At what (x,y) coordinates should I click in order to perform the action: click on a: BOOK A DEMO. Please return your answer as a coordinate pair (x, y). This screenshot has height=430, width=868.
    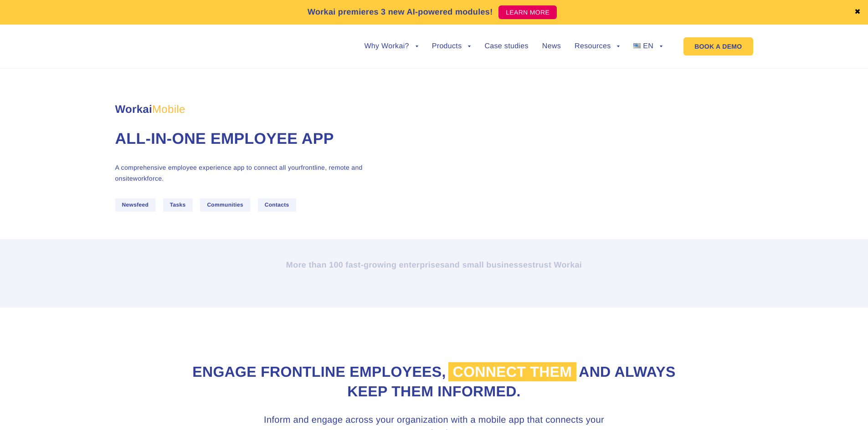
    Looking at the image, I should click on (718, 46).